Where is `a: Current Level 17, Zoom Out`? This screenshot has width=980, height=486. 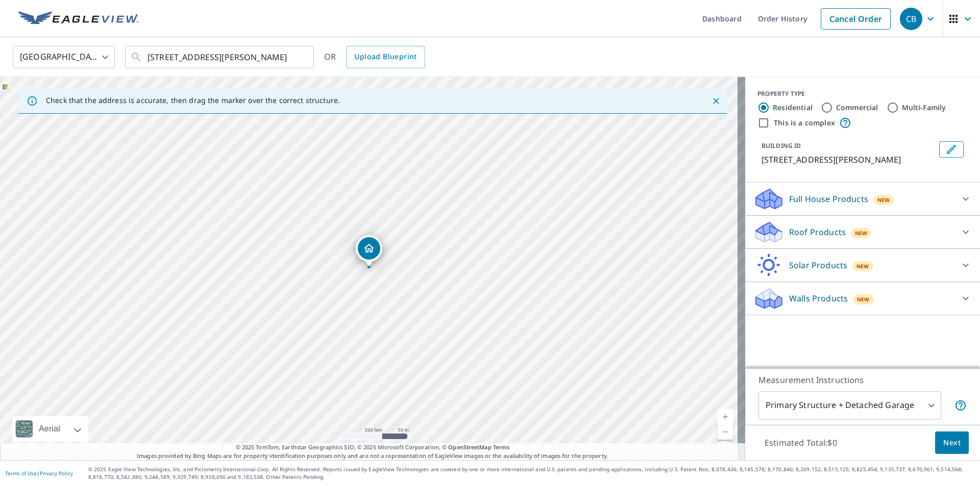 a: Current Level 17, Zoom Out is located at coordinates (726, 432).